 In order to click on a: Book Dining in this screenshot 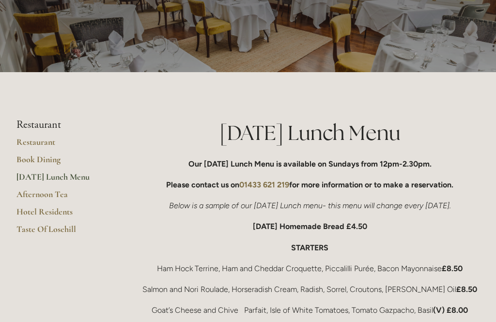, I will do `click(63, 163)`.